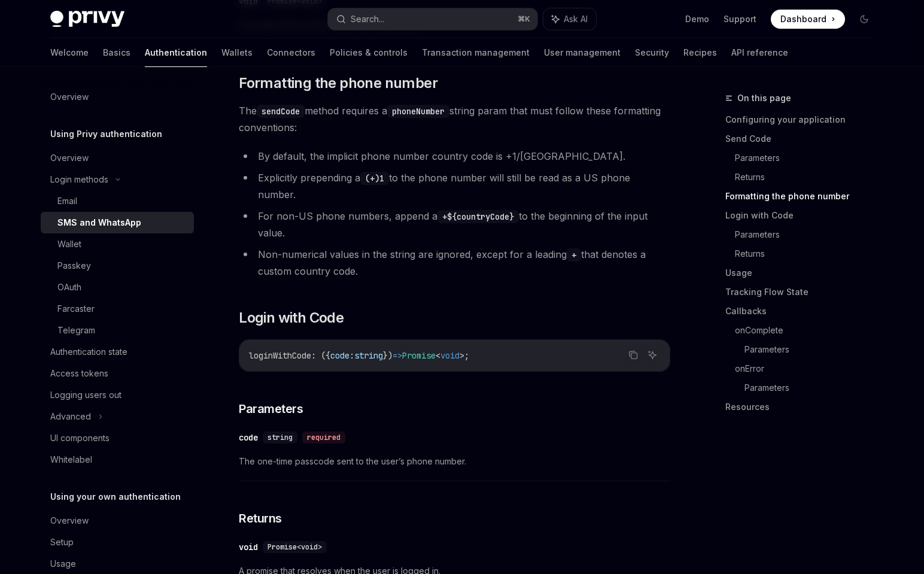  I want to click on span: Login with Code, so click(291, 317).